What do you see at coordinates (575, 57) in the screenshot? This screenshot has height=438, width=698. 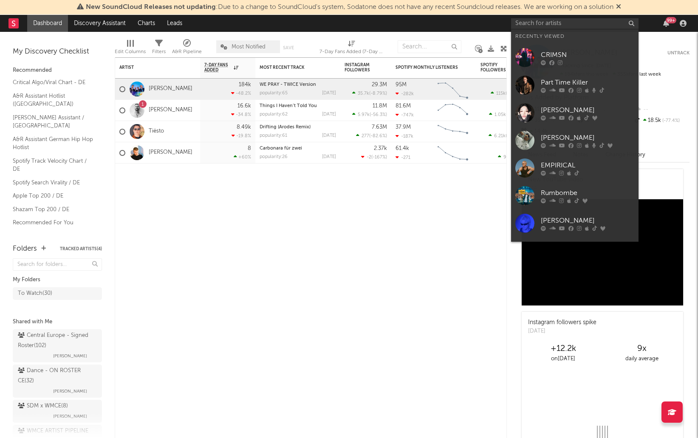 I see `a: CRIMSN` at bounding box center [575, 57].